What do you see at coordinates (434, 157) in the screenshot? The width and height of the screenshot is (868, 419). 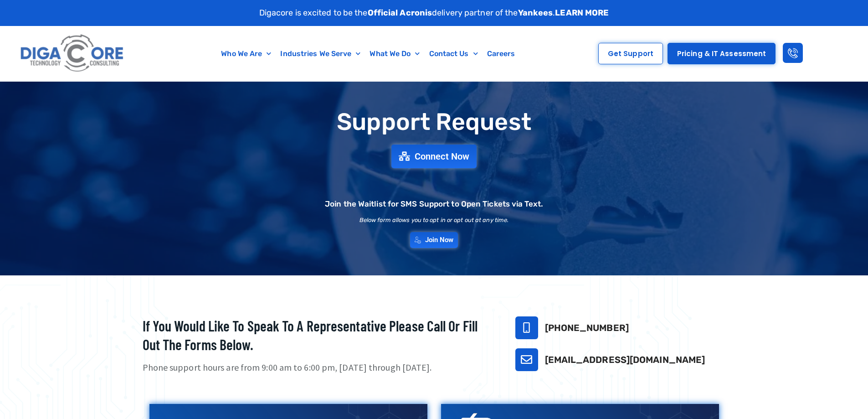 I see `a: Connect Now` at bounding box center [434, 157].